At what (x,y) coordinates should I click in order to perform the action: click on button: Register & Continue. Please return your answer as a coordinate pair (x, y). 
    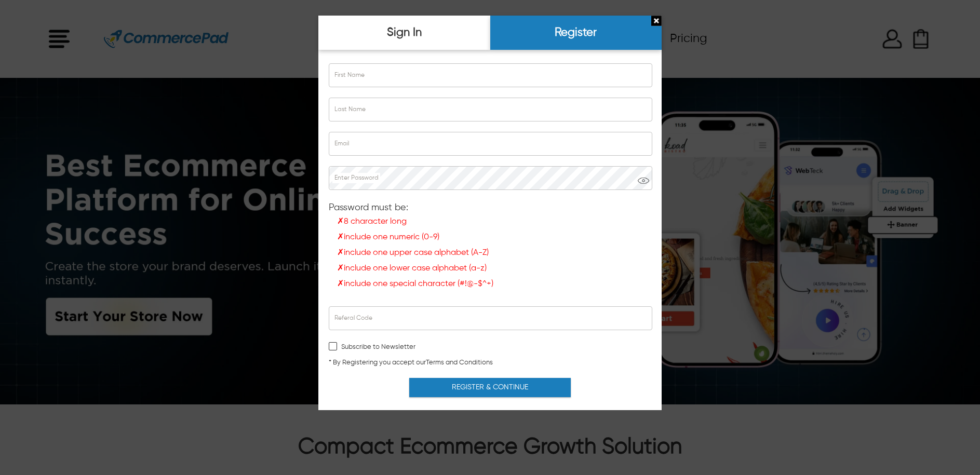
    Looking at the image, I should click on (490, 387).